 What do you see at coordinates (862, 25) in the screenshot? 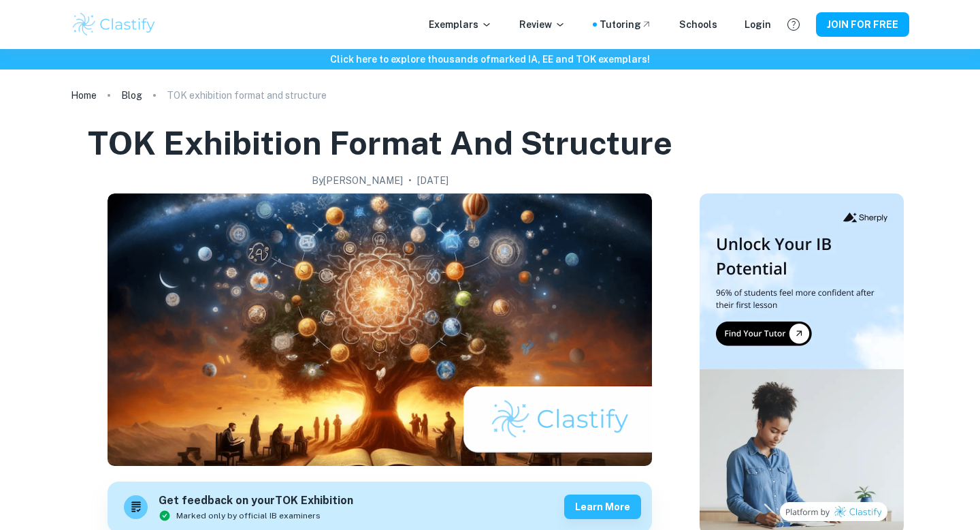
I see `button: JOIN FOR FREE` at bounding box center [862, 25].